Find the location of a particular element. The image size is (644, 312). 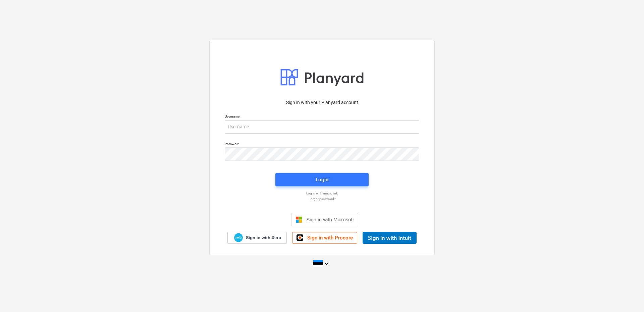

img: Xero logo is located at coordinates (238, 237).